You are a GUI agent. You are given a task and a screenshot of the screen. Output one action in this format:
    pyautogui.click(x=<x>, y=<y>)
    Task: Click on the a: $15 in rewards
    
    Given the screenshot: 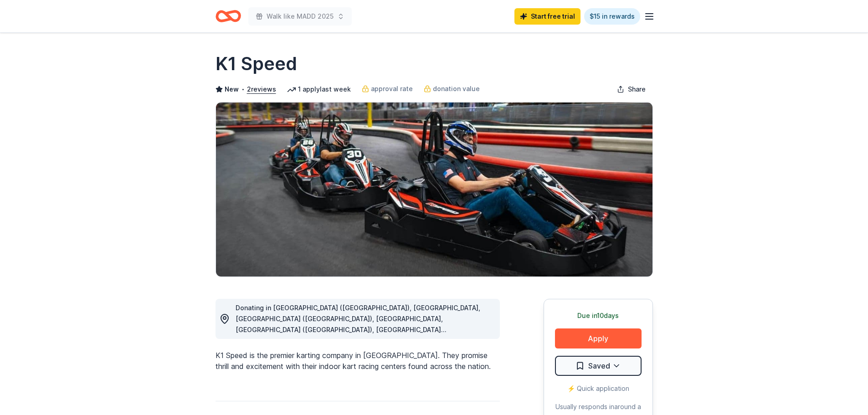 What is the action you would take?
    pyautogui.click(x=612, y=17)
    